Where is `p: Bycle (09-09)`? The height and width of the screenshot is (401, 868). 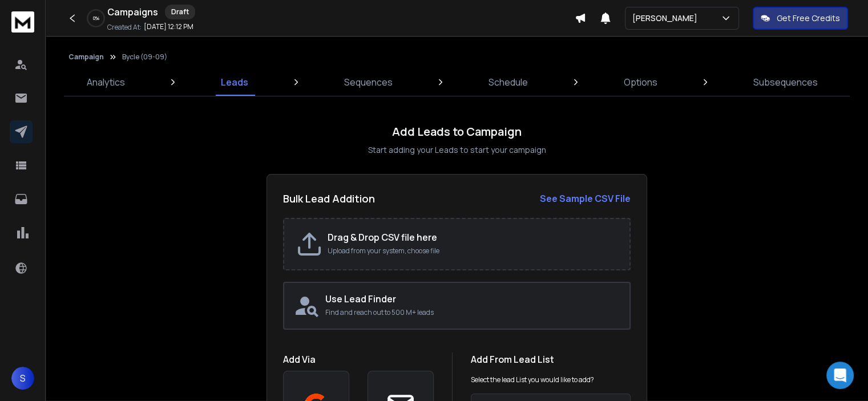
p: Bycle (09-09) is located at coordinates (145, 57).